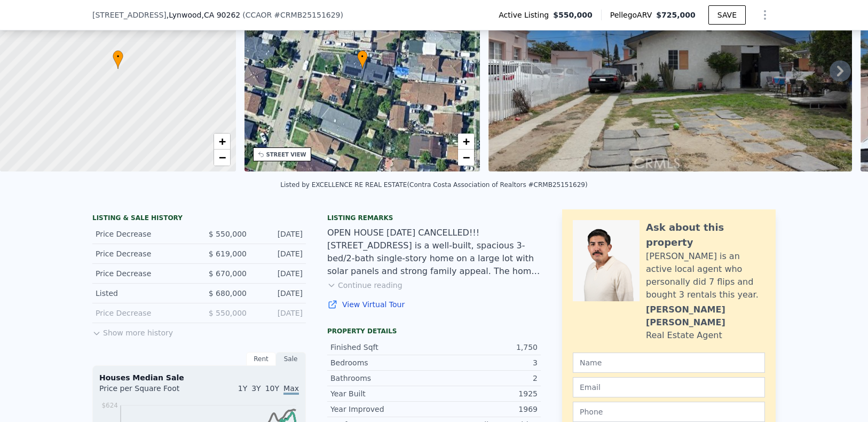 This screenshot has width=868, height=422. What do you see at coordinates (572, 15) in the screenshot?
I see `span: $550,000` at bounding box center [572, 15].